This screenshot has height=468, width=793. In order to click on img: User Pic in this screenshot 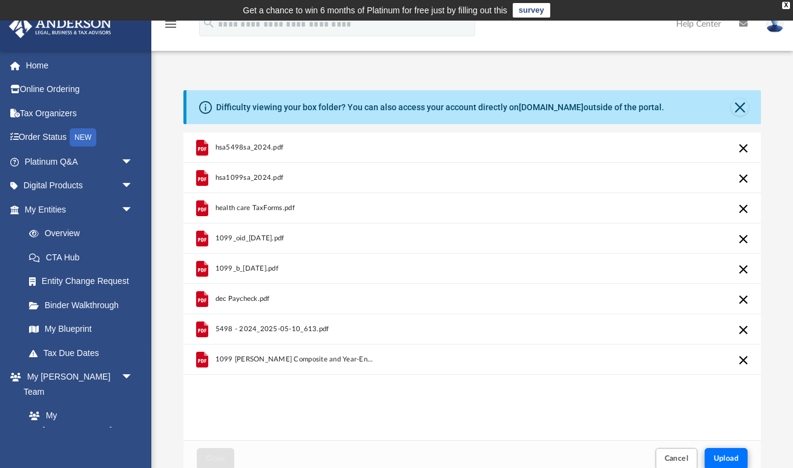, I will do `click(775, 24)`.